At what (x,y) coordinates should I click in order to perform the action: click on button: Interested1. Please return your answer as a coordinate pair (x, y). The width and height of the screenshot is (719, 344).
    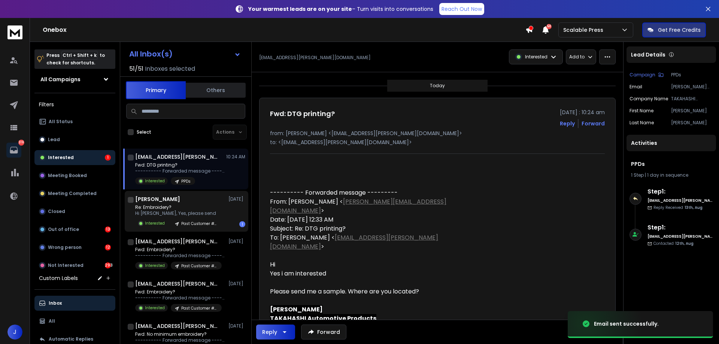
    Looking at the image, I should click on (75, 158).